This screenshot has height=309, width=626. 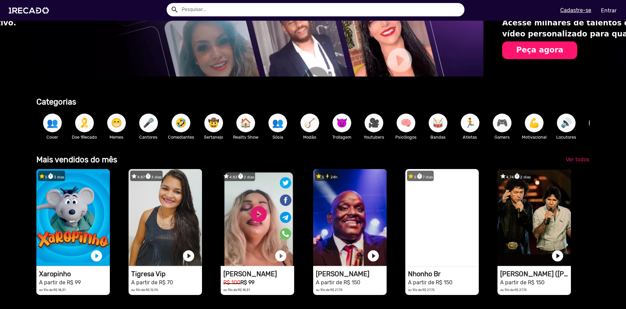 I want to click on p: Cover, so click(x=52, y=137).